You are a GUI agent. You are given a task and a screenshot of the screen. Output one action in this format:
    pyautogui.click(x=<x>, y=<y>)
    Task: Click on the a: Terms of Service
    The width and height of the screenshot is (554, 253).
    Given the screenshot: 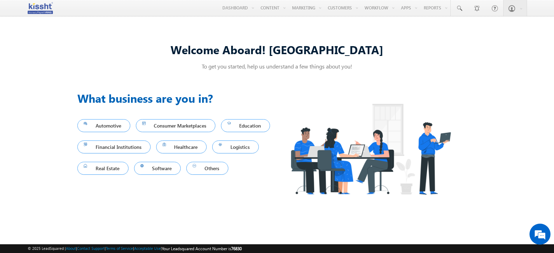 What is the action you would take?
    pyautogui.click(x=119, y=249)
    